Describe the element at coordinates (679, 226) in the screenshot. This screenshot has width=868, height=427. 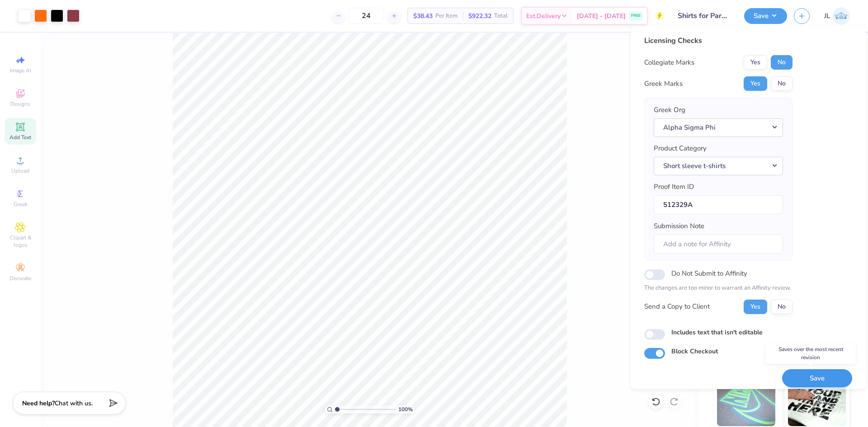
I see `label: Submission Note` at that location.